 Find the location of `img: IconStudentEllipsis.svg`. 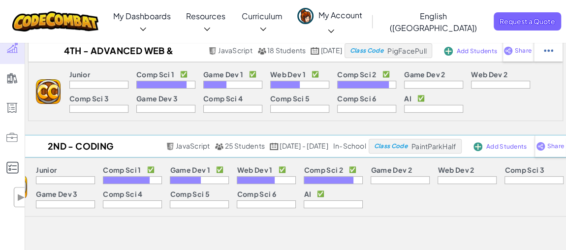

img: IconStudentEllipsis.svg is located at coordinates (548, 51).